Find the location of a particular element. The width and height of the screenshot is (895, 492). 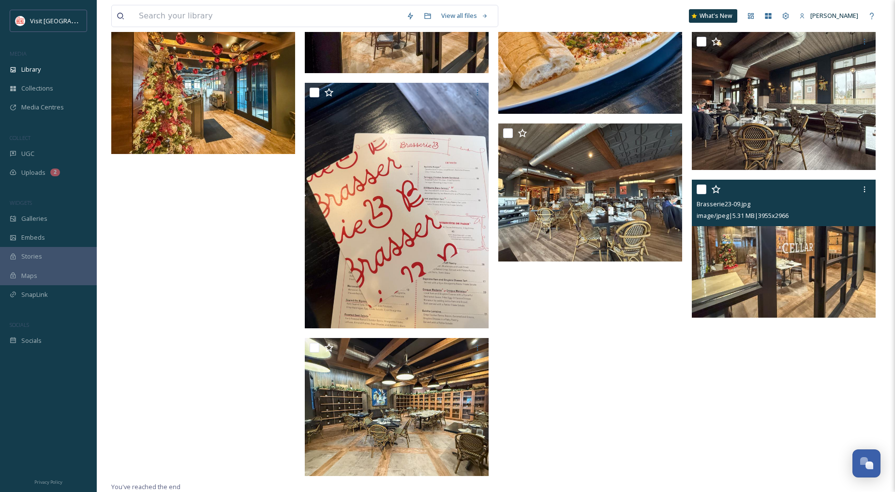

span: Maps is located at coordinates (29, 275).